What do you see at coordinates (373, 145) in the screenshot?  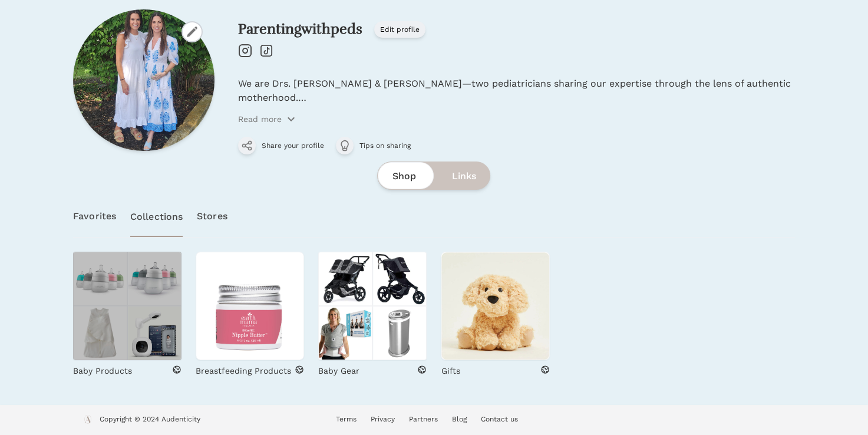 I see `a: Tips on sharing` at bounding box center [373, 145].